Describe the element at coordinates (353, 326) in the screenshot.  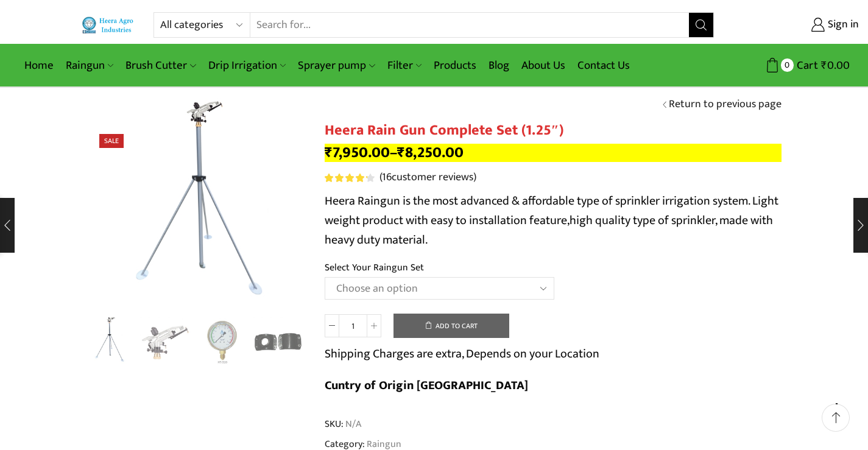
I see `input: Product quantity` at that location.